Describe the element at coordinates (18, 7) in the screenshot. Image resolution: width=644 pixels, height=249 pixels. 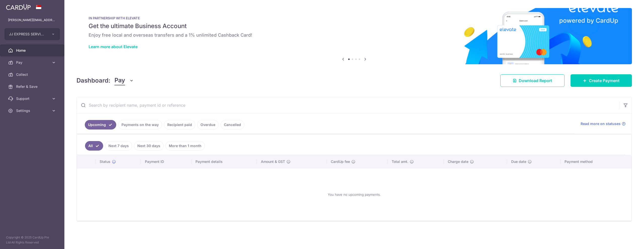
I see `img: CardUp` at that location.